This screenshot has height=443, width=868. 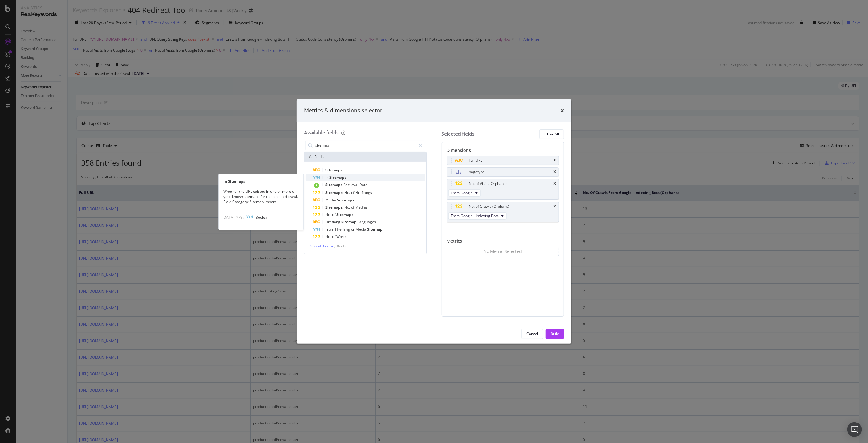 What do you see at coordinates (477, 216) in the screenshot?
I see `button: From Google - Indexing Bots` at bounding box center [477, 216].